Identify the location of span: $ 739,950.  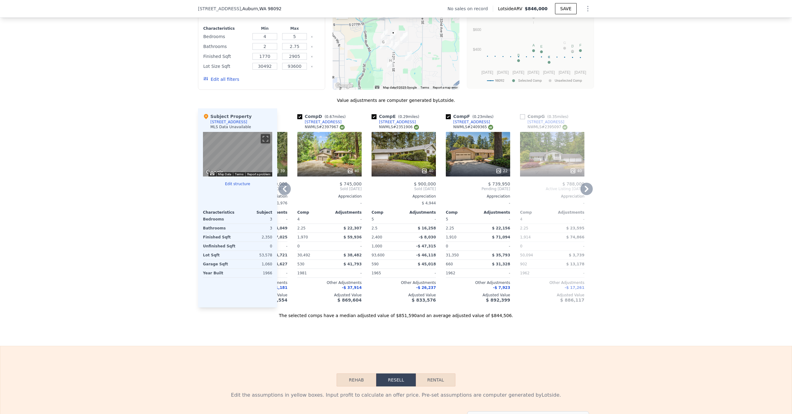
(499, 184).